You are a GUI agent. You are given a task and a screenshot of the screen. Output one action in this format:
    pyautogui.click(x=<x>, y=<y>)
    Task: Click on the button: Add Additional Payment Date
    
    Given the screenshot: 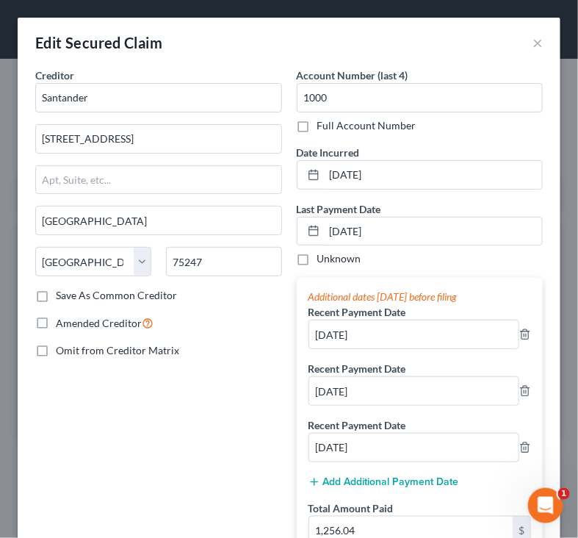 What is the action you would take?
    pyautogui.click(x=384, y=482)
    